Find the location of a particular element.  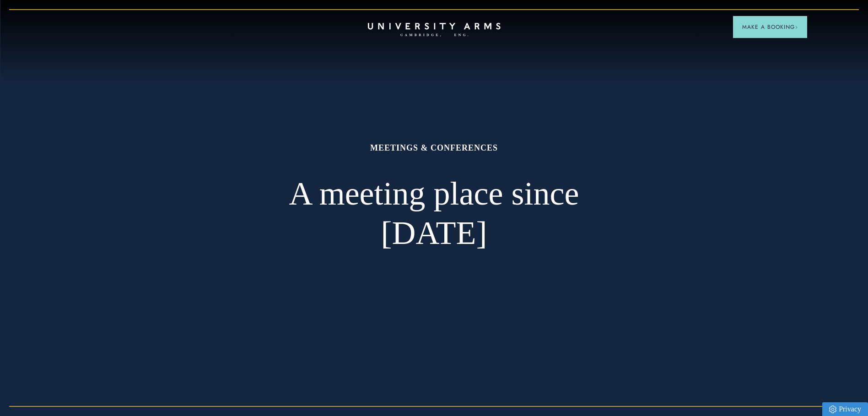

h1: MEETINGS & CONFERENCES is located at coordinates (434, 148).